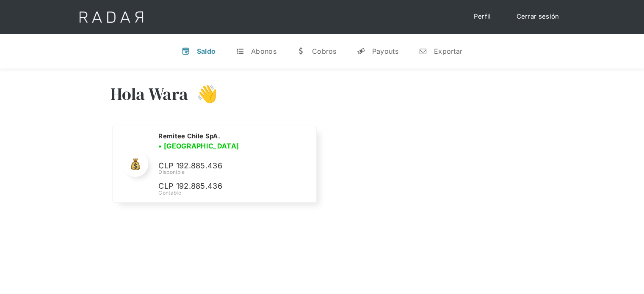 This screenshot has width=644, height=294. Describe the element at coordinates (189, 136) in the screenshot. I see `h2: Remitee Chile SpA.` at that location.